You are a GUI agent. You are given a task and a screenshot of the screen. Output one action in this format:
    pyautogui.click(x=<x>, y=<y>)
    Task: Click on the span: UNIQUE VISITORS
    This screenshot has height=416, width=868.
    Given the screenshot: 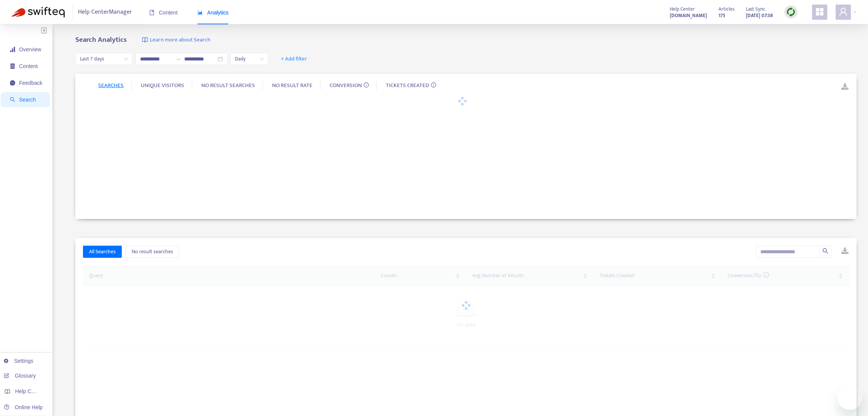 What is the action you would take?
    pyautogui.click(x=162, y=85)
    